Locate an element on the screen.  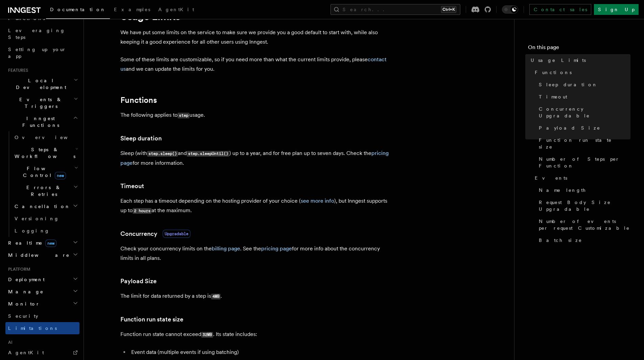
p: Sleep (with and ) up to a year, and for free plan up to seven days. Check the for more information. is located at coordinates (256, 158).